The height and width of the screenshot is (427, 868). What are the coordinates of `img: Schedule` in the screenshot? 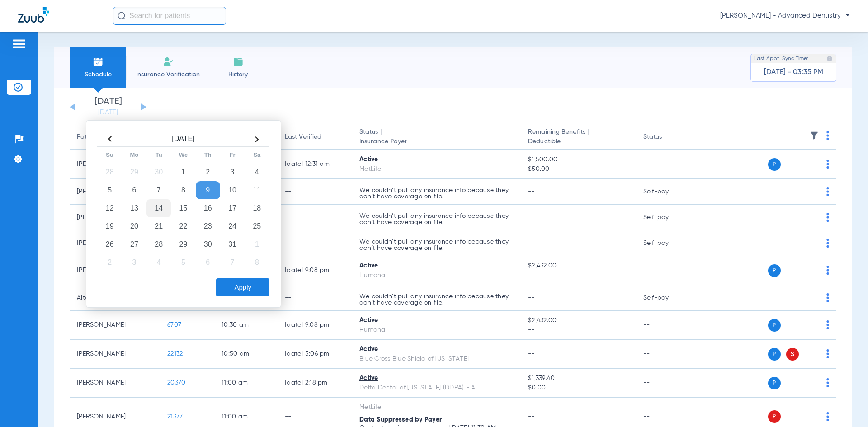 It's located at (98, 62).